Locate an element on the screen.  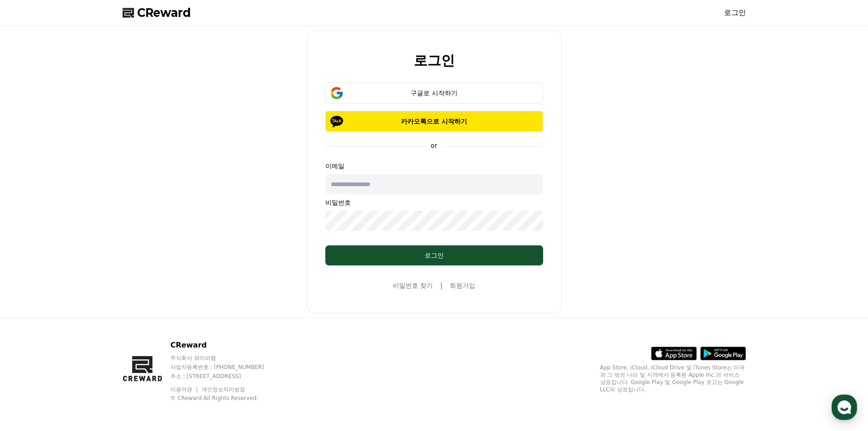
a: 비밀번호 찾기 is located at coordinates (413, 285).